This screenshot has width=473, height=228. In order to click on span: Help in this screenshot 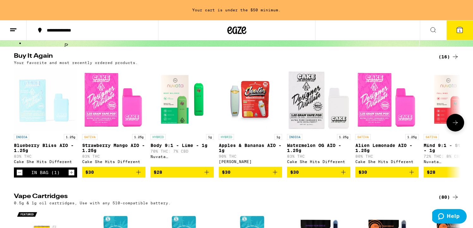, I will do `click(21, 7)`.